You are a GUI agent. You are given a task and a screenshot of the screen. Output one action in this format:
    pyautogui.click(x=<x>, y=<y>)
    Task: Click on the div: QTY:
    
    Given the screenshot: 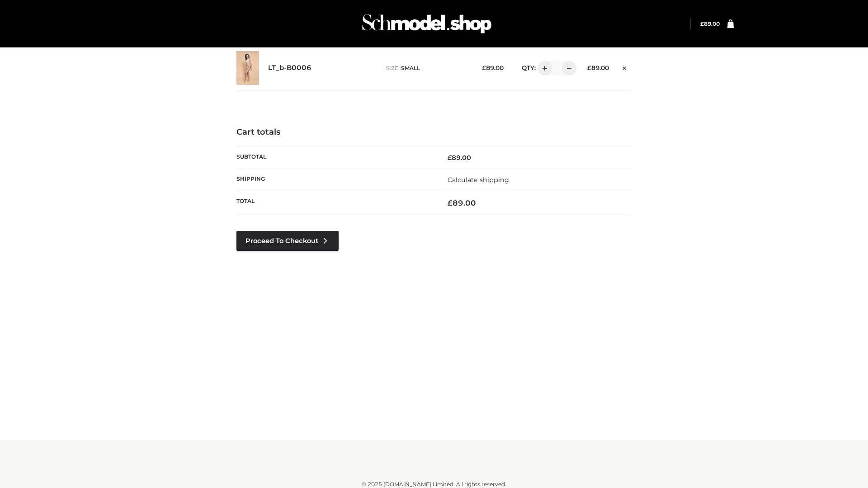 What is the action you would take?
    pyautogui.click(x=542, y=68)
    